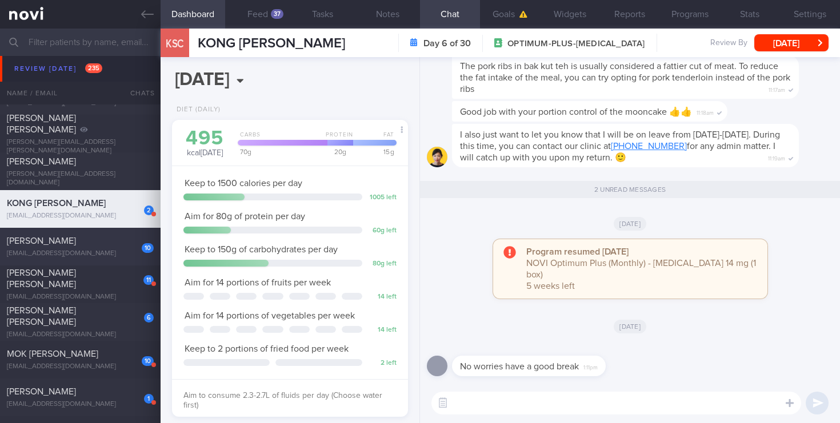 The image size is (840, 423). I want to click on span: 11:18am, so click(705, 111).